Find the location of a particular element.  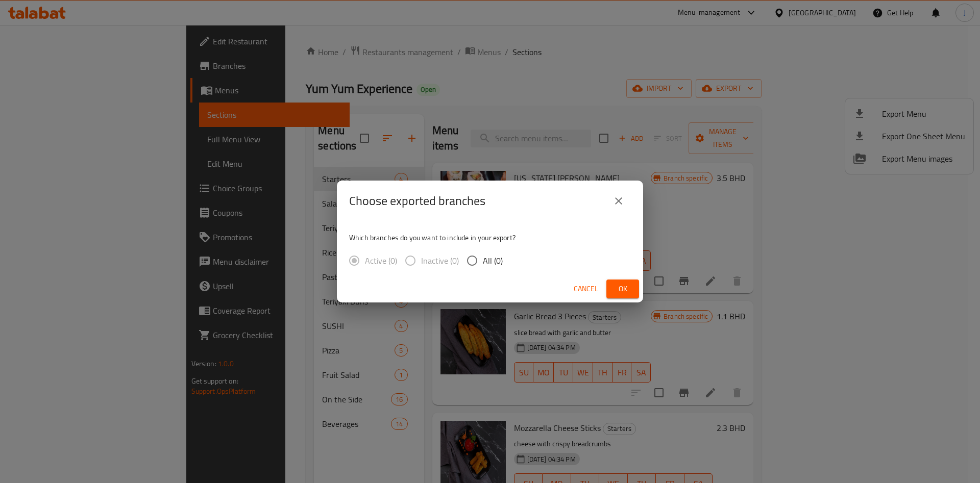

p: Which branches do you want to include in your export? is located at coordinates (490, 238).